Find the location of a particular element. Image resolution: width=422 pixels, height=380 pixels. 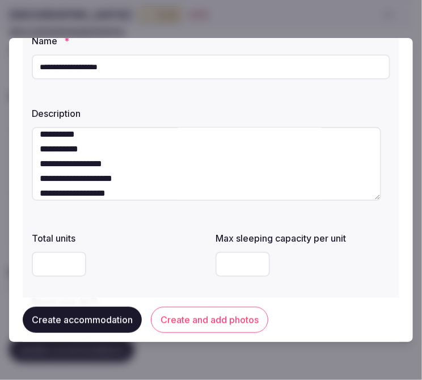

label: Total units is located at coordinates (119, 238).